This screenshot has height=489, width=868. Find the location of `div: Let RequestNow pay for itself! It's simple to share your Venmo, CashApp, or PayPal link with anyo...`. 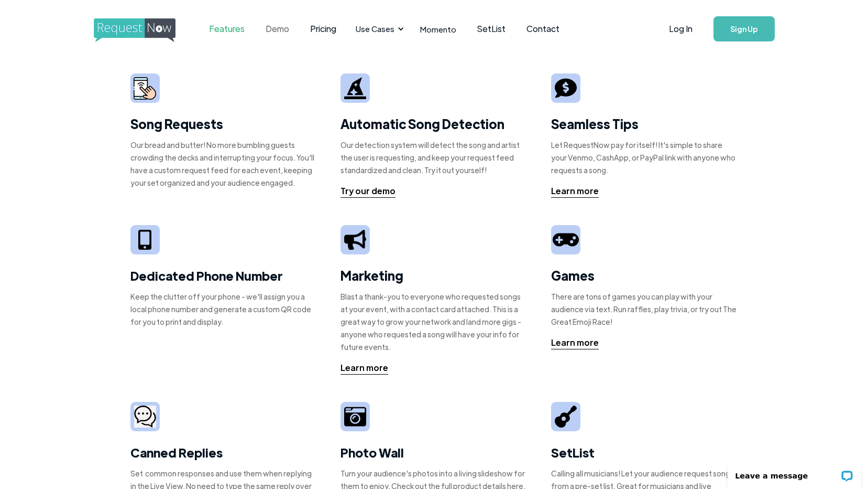

div: Let RequestNow pay for itself! It's simple to share your Venmo, CashApp, or PayPal link with anyo... is located at coordinates (645, 157).